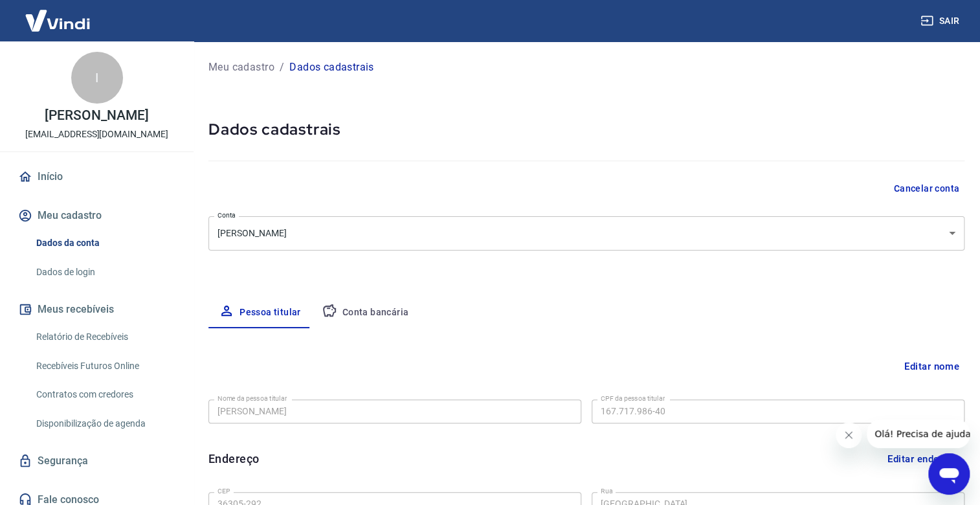 This screenshot has width=980, height=505. Describe the element at coordinates (104, 243) in the screenshot. I see `a: Dados da conta` at that location.